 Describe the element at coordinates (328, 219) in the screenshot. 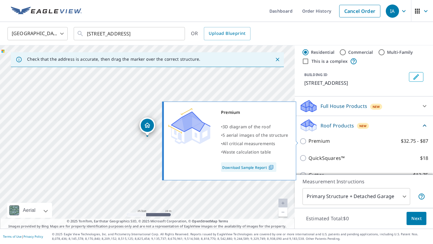

I see `p: Estimated Total: $0` at that location.